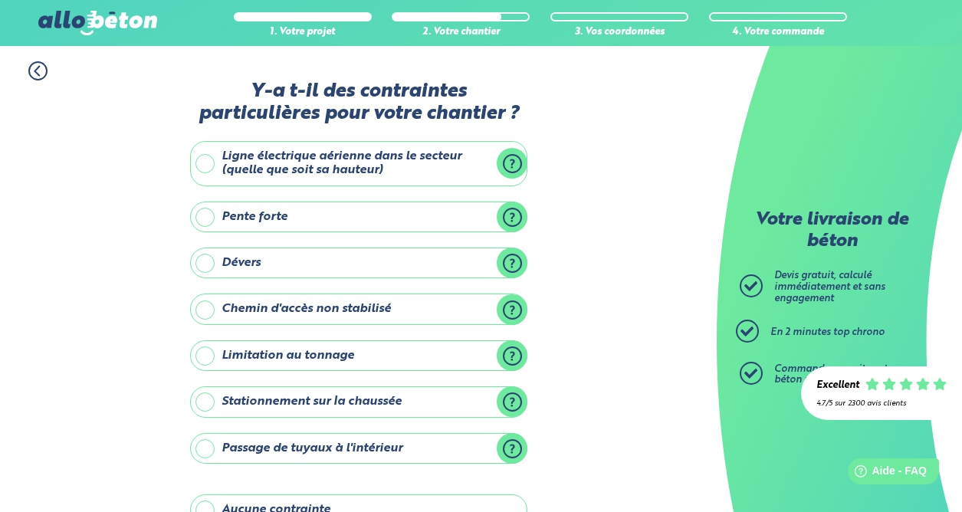  What do you see at coordinates (835, 375) in the screenshot?
I see `span: Commandez ensuite votre béton prêt à l'emploi` at bounding box center [835, 375].